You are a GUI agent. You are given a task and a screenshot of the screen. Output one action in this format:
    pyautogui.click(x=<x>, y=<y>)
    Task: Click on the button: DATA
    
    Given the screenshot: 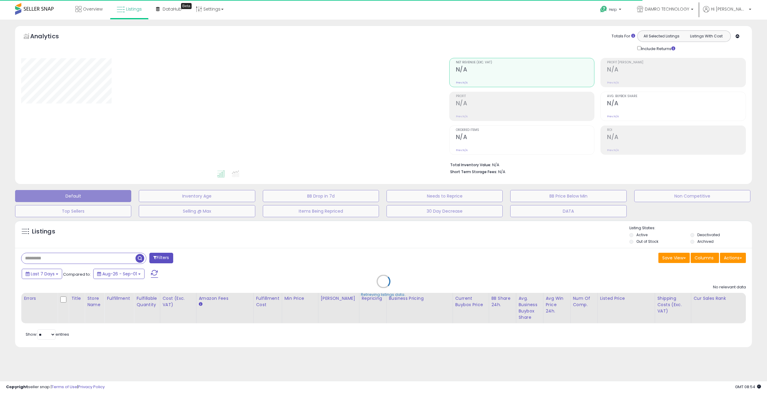 What is the action you would take?
    pyautogui.click(x=568, y=211)
    